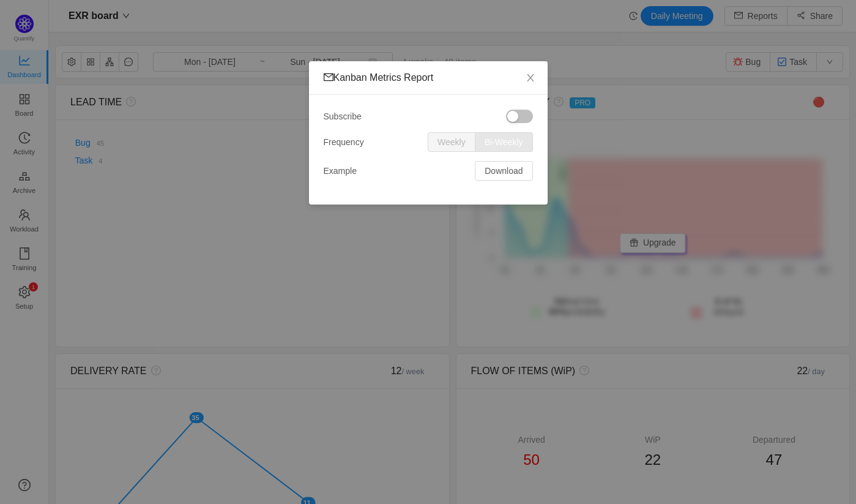 The image size is (856, 504). Describe the element at coordinates (531, 78) in the screenshot. I see `i: icon: close` at that location.